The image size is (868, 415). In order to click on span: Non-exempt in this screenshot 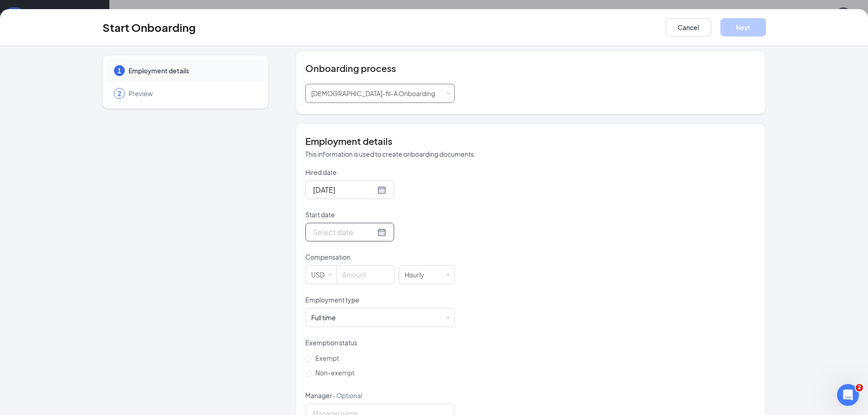, I will do `click(335, 373)`.